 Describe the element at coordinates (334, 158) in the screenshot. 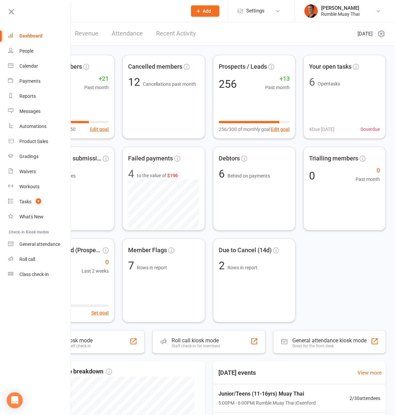

I see `span: Trialling members` at that location.